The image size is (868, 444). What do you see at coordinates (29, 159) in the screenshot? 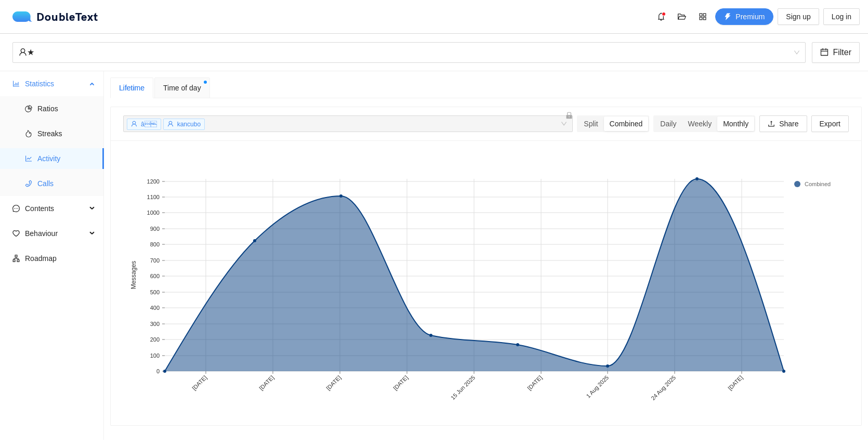
I see `span: line-chart` at bounding box center [29, 159].